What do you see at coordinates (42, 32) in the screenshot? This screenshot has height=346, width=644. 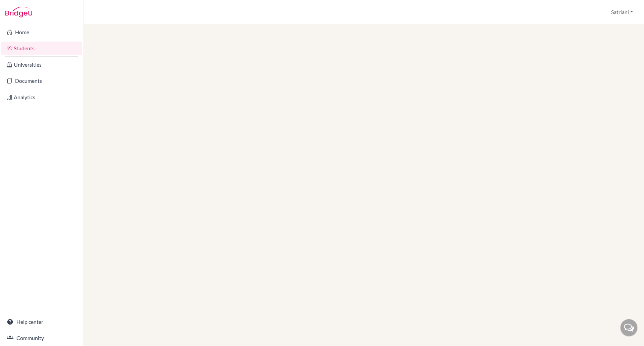 I see `a: Home` at bounding box center [42, 32].